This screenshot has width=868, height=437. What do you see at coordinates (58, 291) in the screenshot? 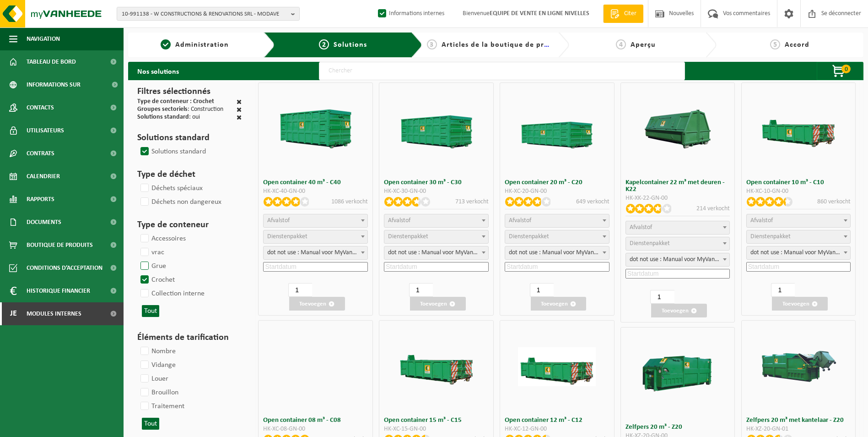
I see `span: Historique financier` at bounding box center [58, 291].